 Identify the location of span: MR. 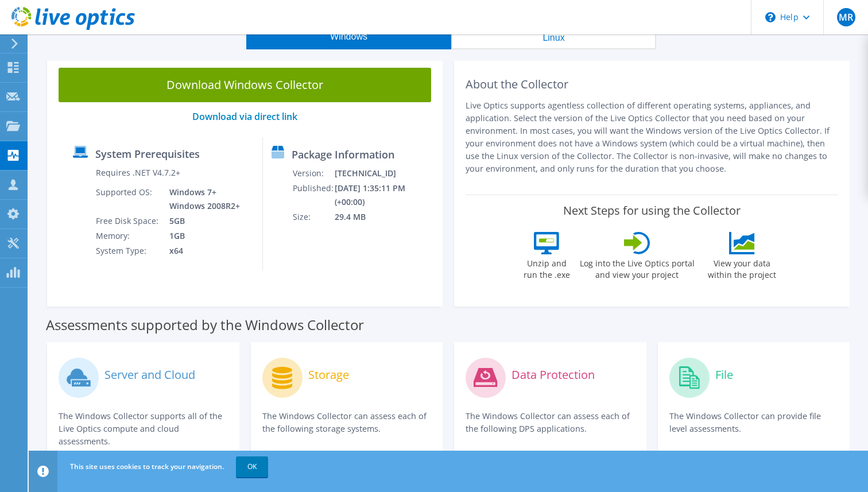
(846, 18).